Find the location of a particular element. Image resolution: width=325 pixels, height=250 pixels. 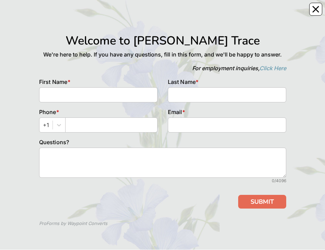

a: Click Here is located at coordinates (273, 68).